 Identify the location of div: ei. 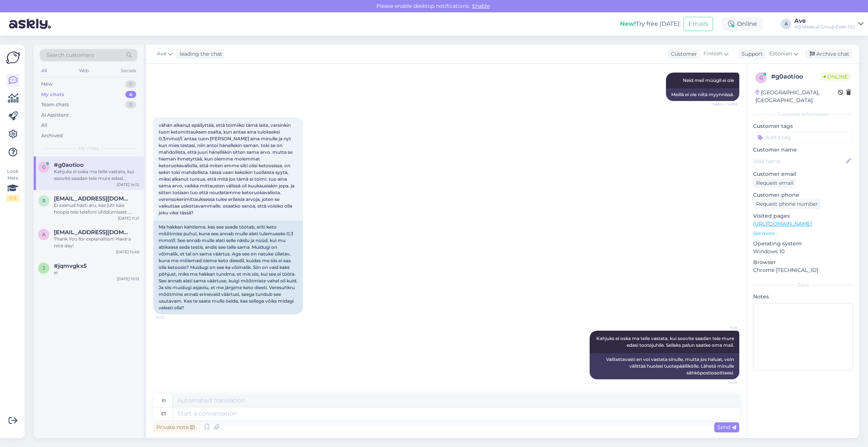
(97, 272).